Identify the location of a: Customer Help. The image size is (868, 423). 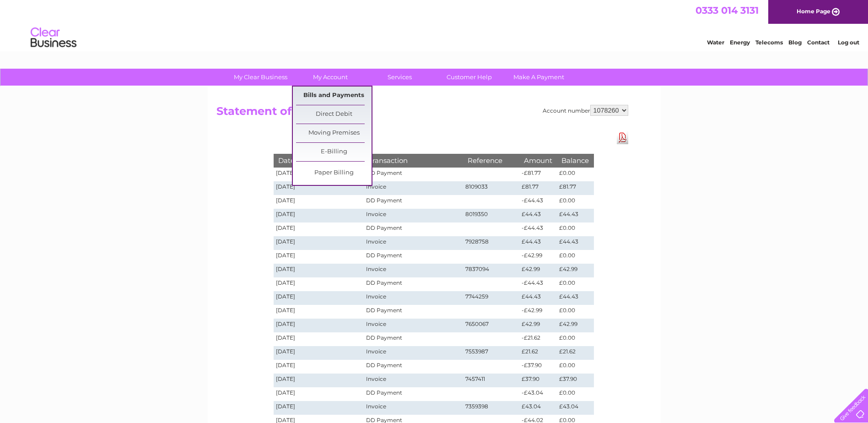
(469, 77).